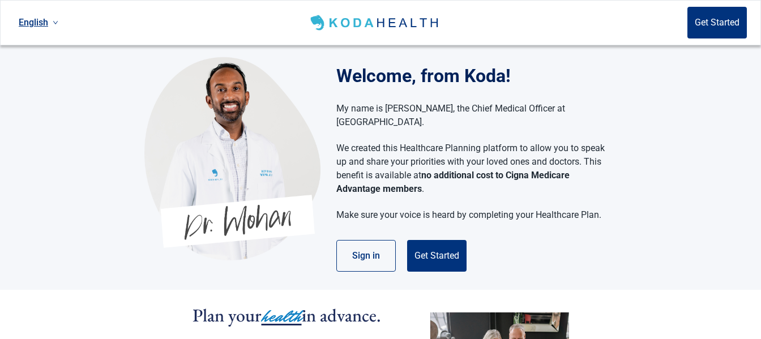 The image size is (761, 339). Describe the element at coordinates (453, 182) in the screenshot. I see `strong: no additional cost to Cigna Medicare Advantage members` at that location.